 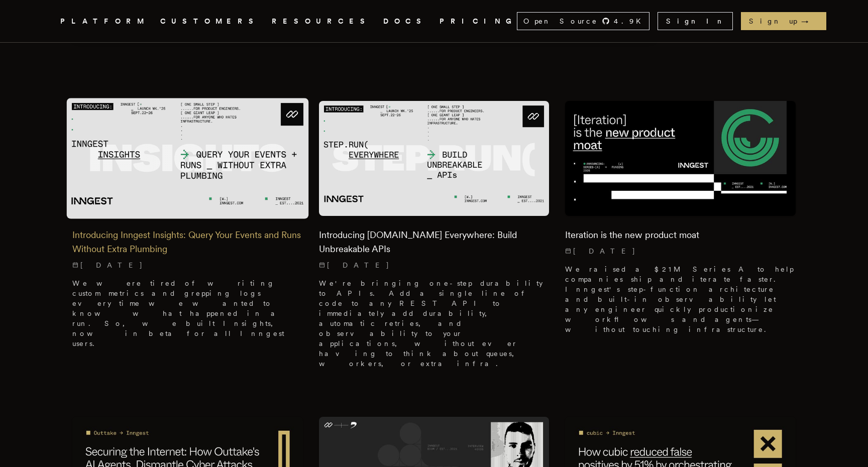 What do you see at coordinates (405, 21) in the screenshot?
I see `a: DOCS` at bounding box center [405, 21].